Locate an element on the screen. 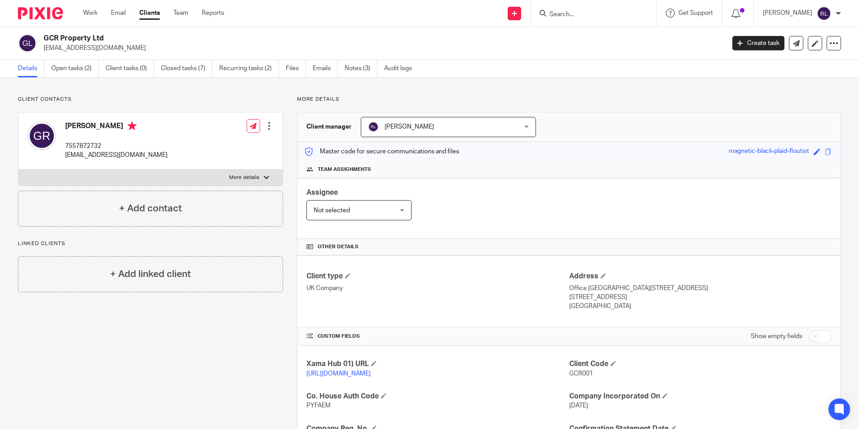 This screenshot has height=429, width=859. a: Team is located at coordinates (181, 13).